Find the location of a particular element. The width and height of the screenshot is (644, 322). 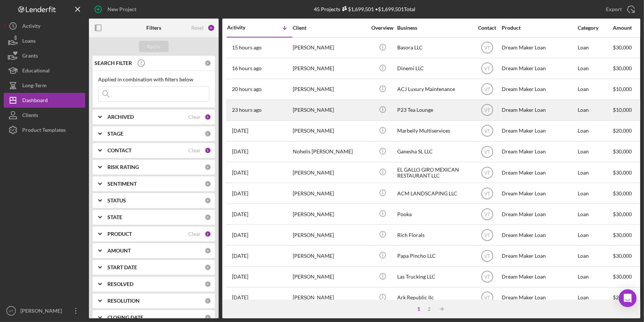

div: Marbelly Multiservices is located at coordinates (434, 131).